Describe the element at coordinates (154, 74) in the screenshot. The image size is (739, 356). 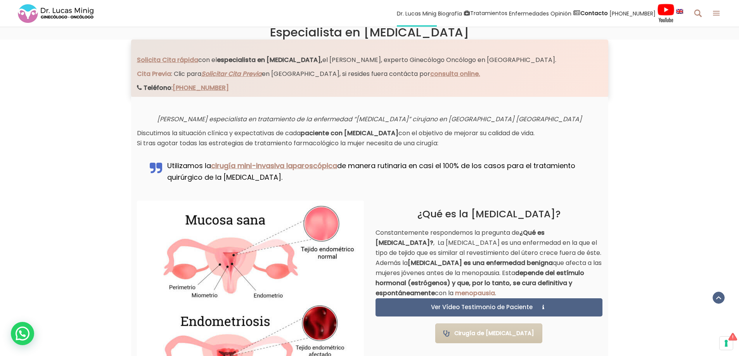
I see `a: Cita Previa` at that location.